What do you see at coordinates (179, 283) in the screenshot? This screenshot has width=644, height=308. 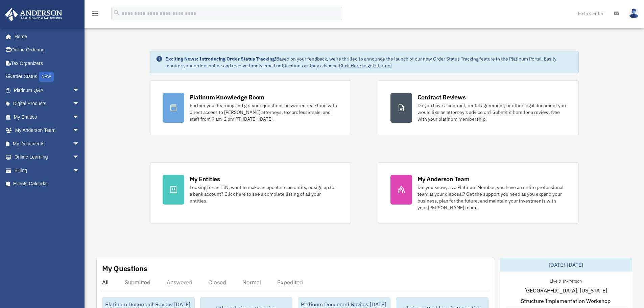 I see `div: Answered` at bounding box center [179, 283].